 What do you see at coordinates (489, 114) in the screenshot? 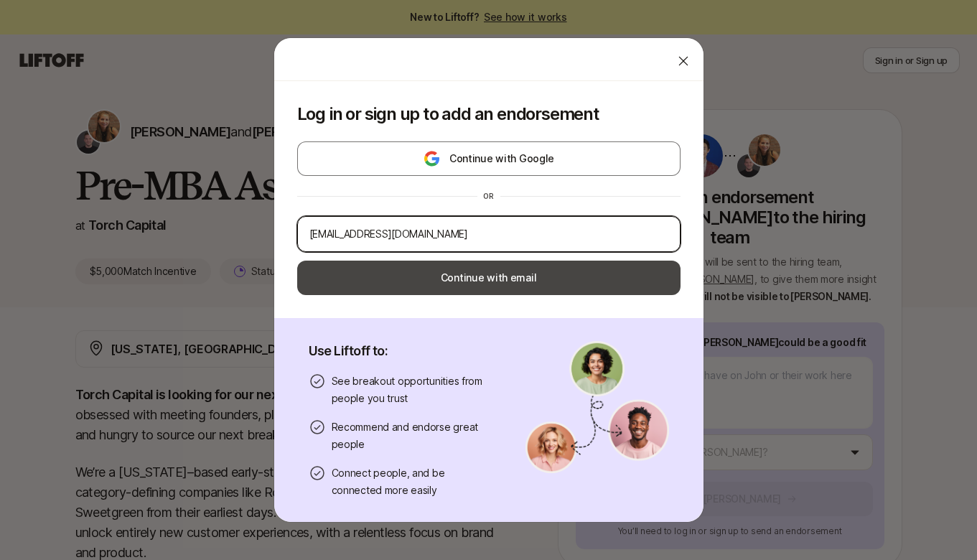
I see `p: Log in or sign up to add an endorsement` at bounding box center [489, 114].